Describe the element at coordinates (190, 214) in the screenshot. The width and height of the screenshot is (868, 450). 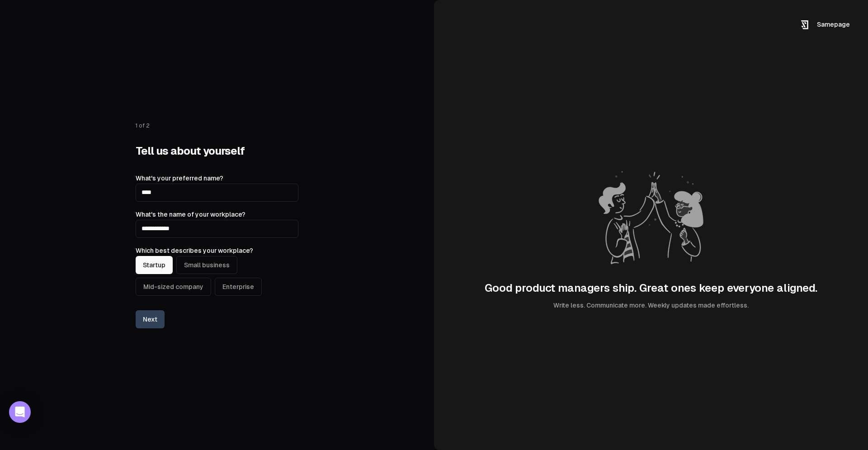
I see `label: What's the name of your workplace?` at that location.